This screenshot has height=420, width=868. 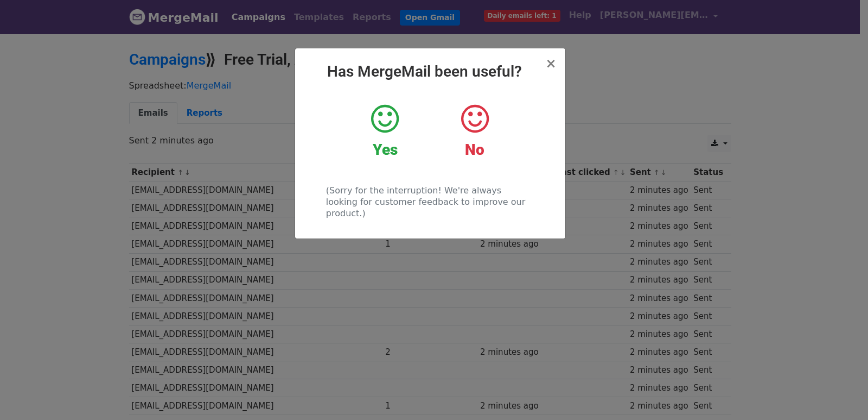 I want to click on button: Close, so click(x=551, y=64).